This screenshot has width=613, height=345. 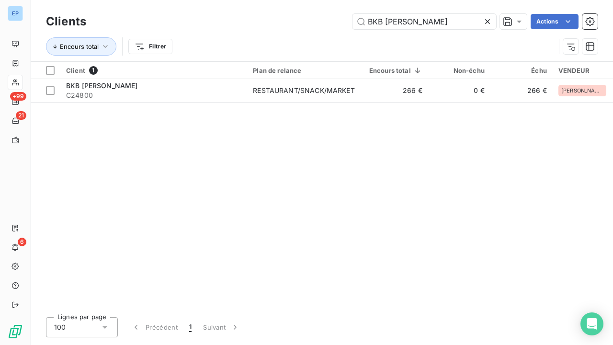 I want to click on button: Filtrer, so click(x=150, y=46).